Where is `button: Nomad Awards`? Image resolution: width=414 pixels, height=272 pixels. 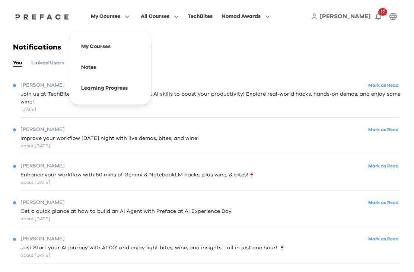
button: Nomad Awards is located at coordinates (246, 16).